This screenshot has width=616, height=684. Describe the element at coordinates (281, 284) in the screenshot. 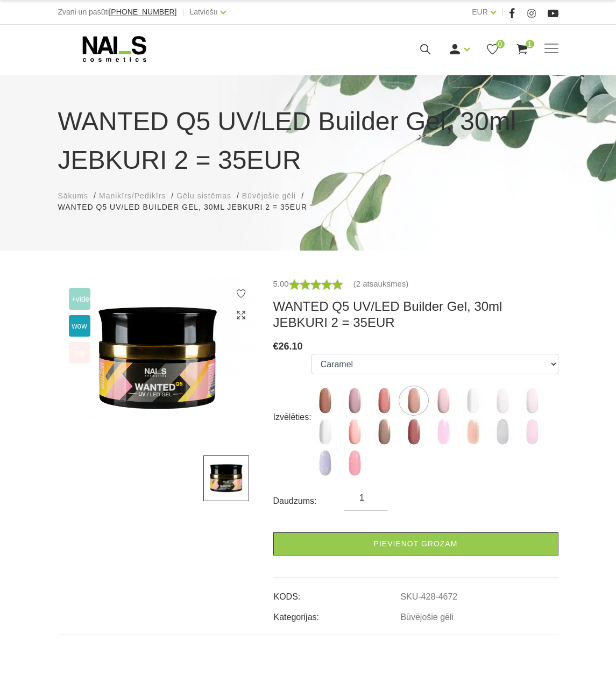

I see `span: 5.00` at that location.